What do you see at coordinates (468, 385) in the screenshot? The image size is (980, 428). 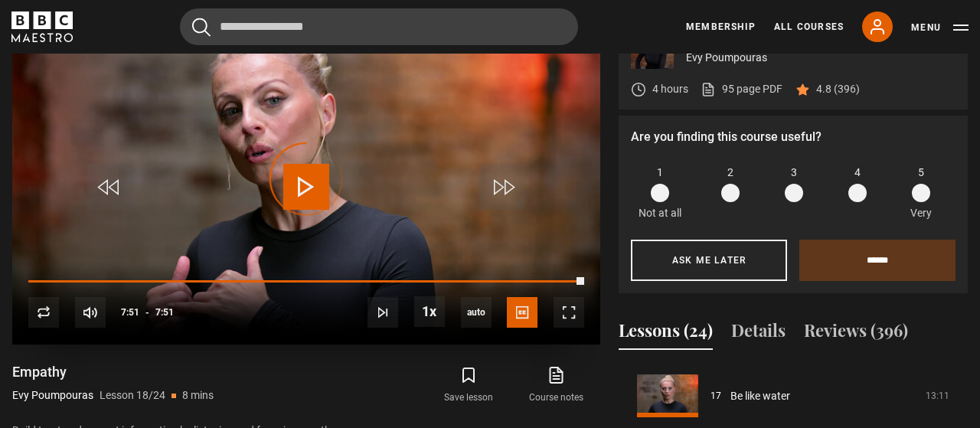 I see `button: Save lesson` at bounding box center [468, 385].